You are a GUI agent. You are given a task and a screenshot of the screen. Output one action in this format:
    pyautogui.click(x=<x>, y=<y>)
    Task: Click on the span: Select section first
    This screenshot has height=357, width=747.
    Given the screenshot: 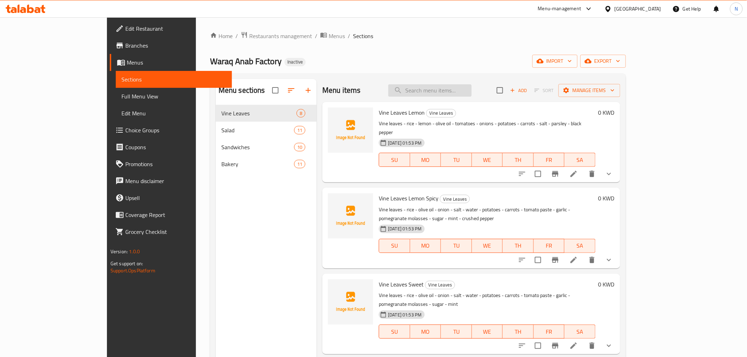 What is the action you would take?
    pyautogui.click(x=544, y=90)
    